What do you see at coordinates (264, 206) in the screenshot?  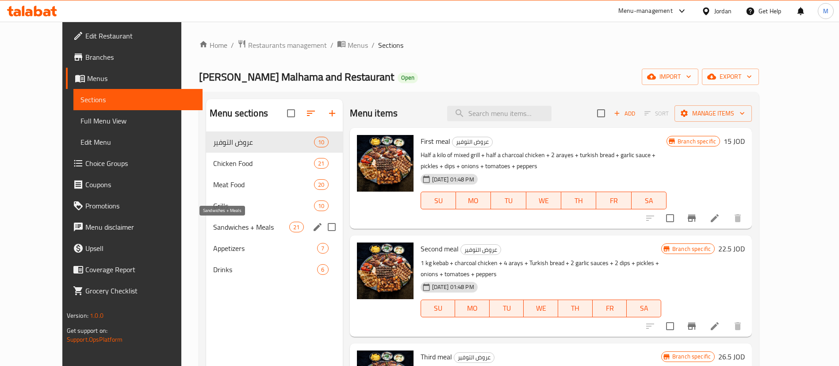 I see `div: Grills` at bounding box center [264, 206].